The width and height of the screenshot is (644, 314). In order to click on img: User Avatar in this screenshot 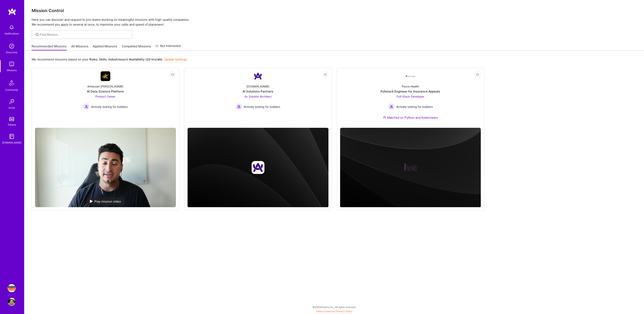, I will do `click(12, 302)`.